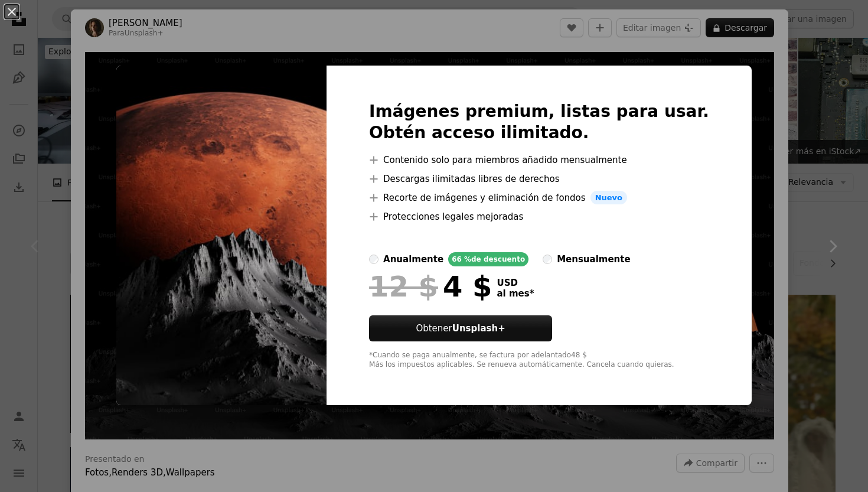  I want to click on span: al mes *, so click(515, 294).